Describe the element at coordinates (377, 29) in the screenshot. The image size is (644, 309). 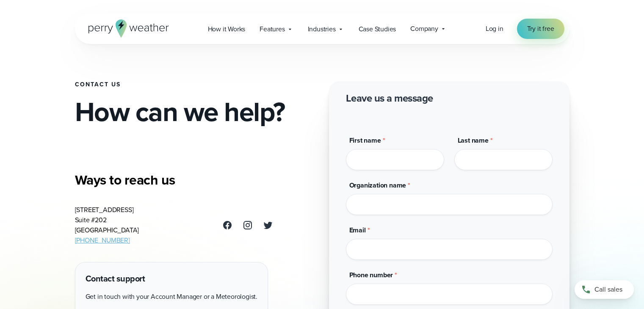
I see `a: Case Studies` at that location.